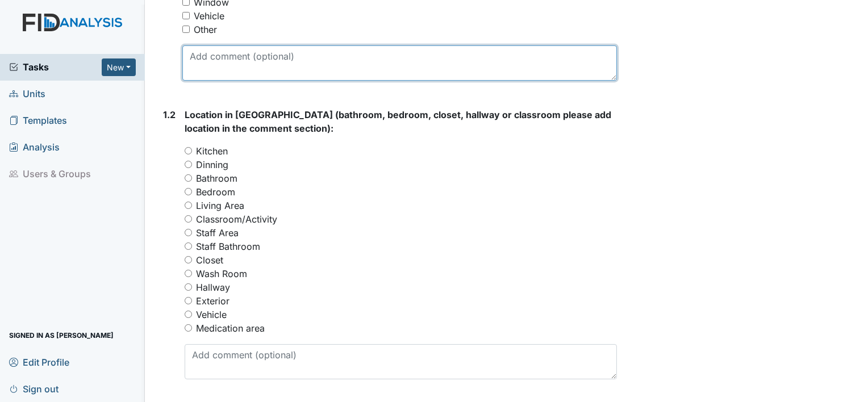 The image size is (868, 402). Describe the element at coordinates (213, 287) in the screenshot. I see `label: Hallway` at that location.